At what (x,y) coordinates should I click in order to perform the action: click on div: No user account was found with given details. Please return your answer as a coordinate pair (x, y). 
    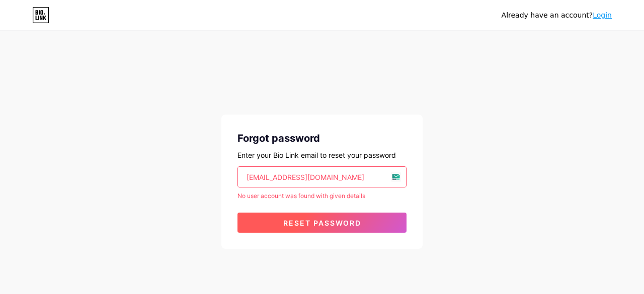
    Looking at the image, I should click on (322, 196).